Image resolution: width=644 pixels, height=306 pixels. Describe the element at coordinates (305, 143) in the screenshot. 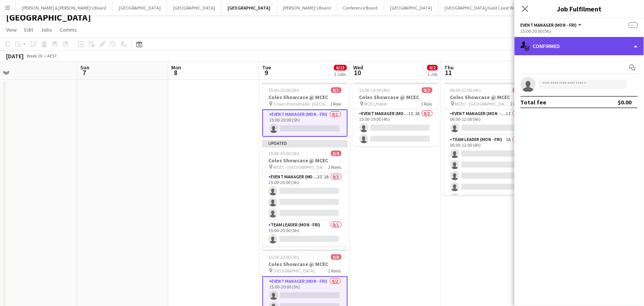

I see `div: Updated` at that location.